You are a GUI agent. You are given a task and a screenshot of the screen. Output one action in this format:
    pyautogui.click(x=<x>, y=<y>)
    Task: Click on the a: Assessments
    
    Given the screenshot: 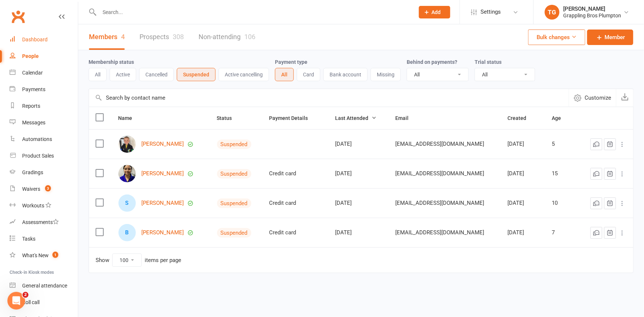 What is the action you would take?
    pyautogui.click(x=43, y=222)
    